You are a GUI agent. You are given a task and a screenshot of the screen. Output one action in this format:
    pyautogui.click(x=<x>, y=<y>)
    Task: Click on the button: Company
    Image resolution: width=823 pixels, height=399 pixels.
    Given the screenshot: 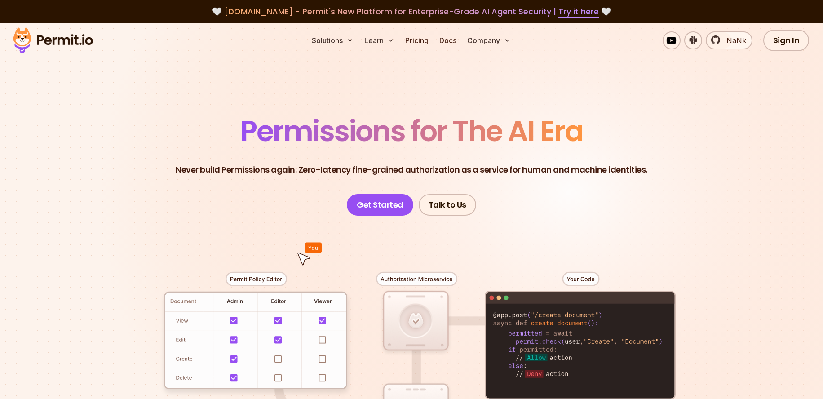 What is the action you would take?
    pyautogui.click(x=489, y=40)
    